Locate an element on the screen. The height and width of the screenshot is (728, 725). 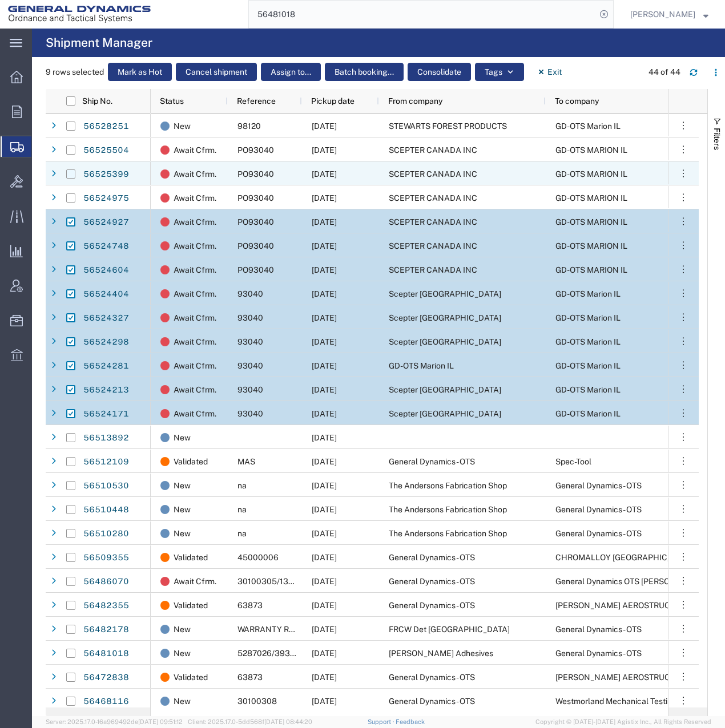
a: Feedback is located at coordinates (410, 722).